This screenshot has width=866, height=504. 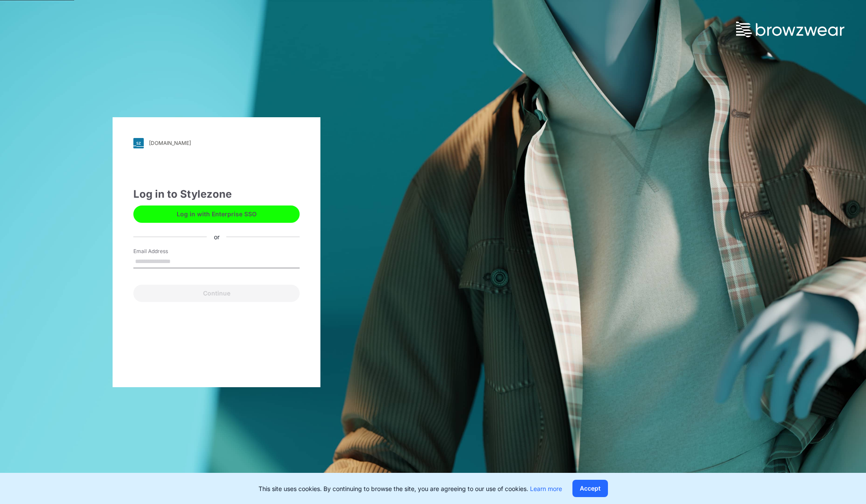 What do you see at coordinates (790, 29) in the screenshot?
I see `img: browzwear-logo.73288ffb.svg` at bounding box center [790, 29].